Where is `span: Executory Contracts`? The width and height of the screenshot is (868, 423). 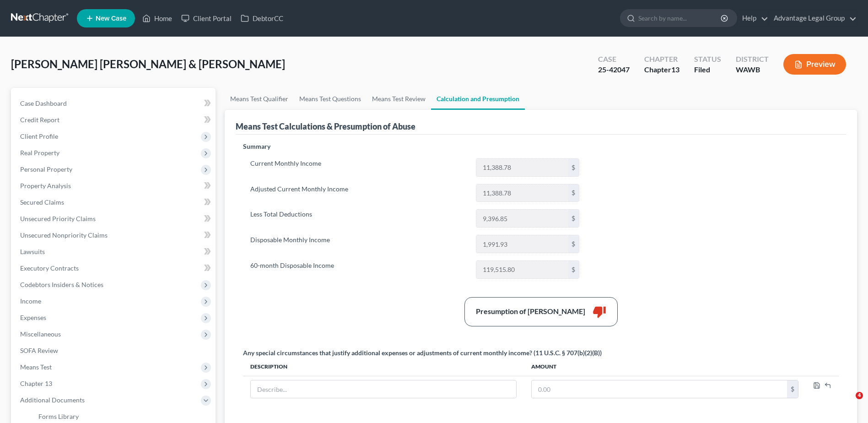
span: Executory Contracts is located at coordinates (49, 268).